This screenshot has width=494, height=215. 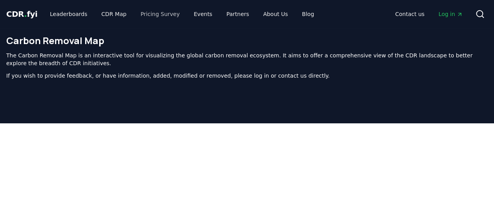 What do you see at coordinates (22, 14) in the screenshot?
I see `a: CDR.fyi` at bounding box center [22, 14].